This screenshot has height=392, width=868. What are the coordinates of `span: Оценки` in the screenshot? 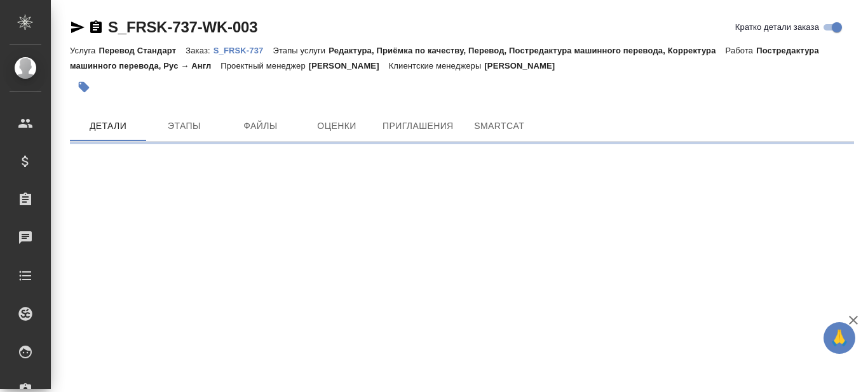 It's located at (337, 126).